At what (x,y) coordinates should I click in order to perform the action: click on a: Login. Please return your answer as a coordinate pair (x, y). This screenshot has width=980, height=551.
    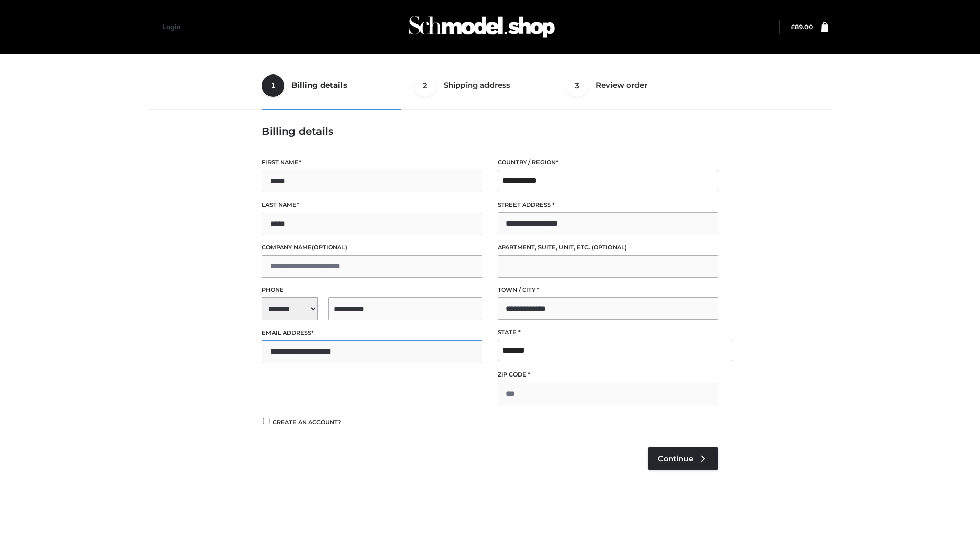
    Looking at the image, I should click on (171, 27).